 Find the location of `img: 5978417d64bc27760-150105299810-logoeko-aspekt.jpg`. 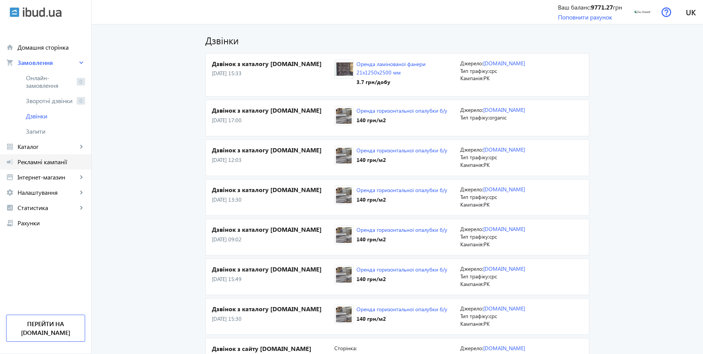

img: 5978417d64bc27760-150105299810-logoeko-aspekt.jpg is located at coordinates (642, 12).